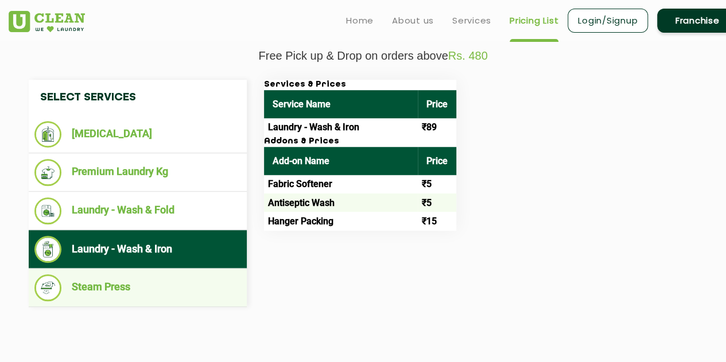  What do you see at coordinates (608, 21) in the screenshot?
I see `a: Login/Signup` at bounding box center [608, 21].